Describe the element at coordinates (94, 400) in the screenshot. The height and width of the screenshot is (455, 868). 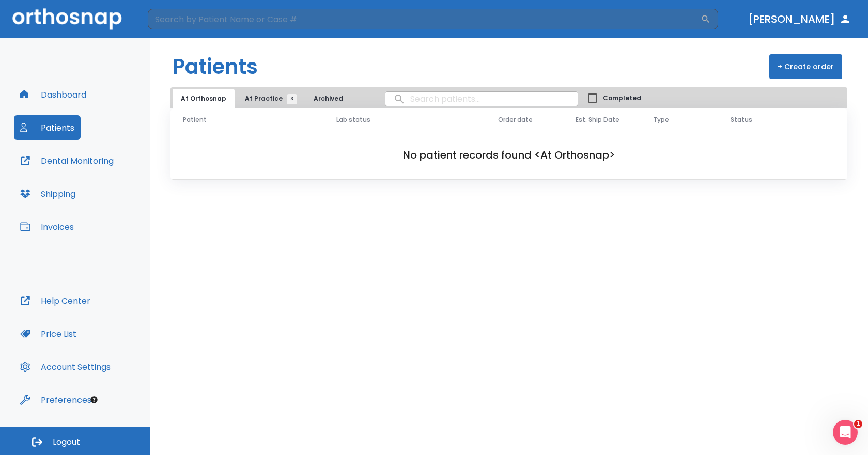
I see `div: Tooltip anchor` at that location.